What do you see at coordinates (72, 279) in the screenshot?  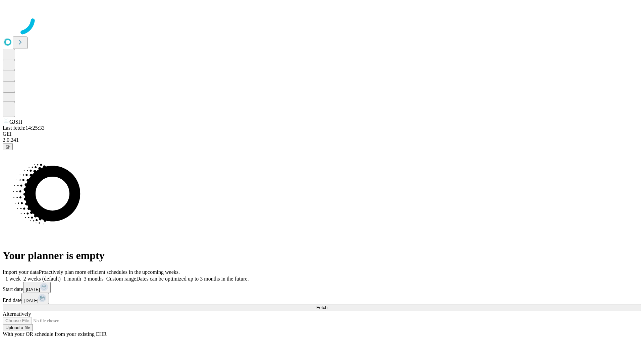 I see `span: 1 month` at bounding box center [72, 279].